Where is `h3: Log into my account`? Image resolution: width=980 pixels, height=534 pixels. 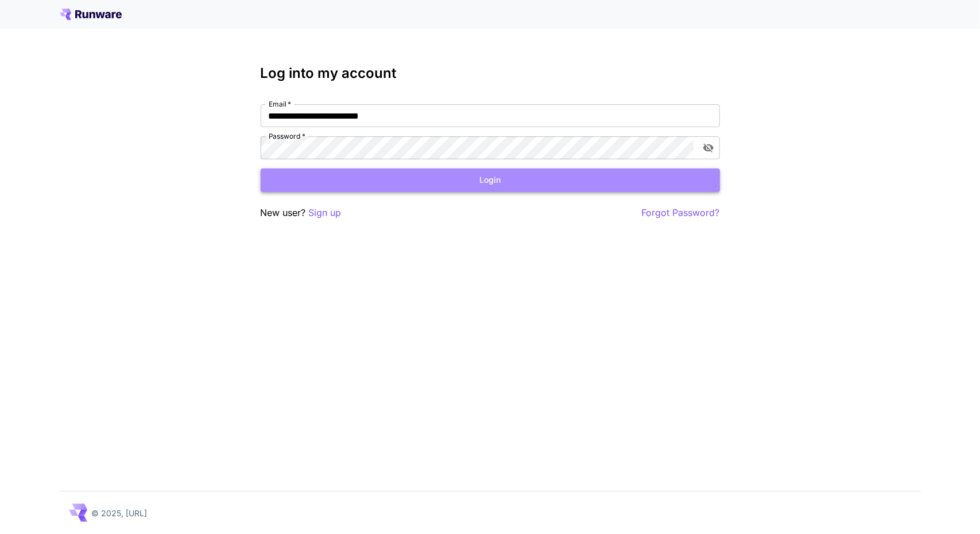
h3: Log into my account is located at coordinates (490, 74).